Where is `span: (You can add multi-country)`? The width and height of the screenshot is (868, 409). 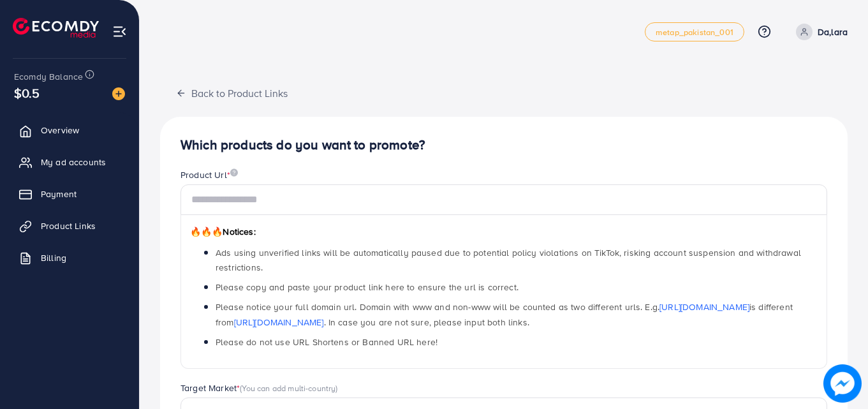 span: (You can add multi-country) is located at coordinates (288, 388).